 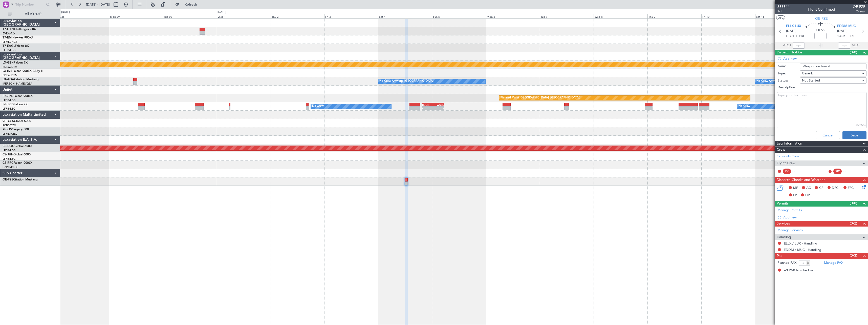 What do you see at coordinates (8, 29) in the screenshot?
I see `span: T7-DYN` at bounding box center [8, 29].